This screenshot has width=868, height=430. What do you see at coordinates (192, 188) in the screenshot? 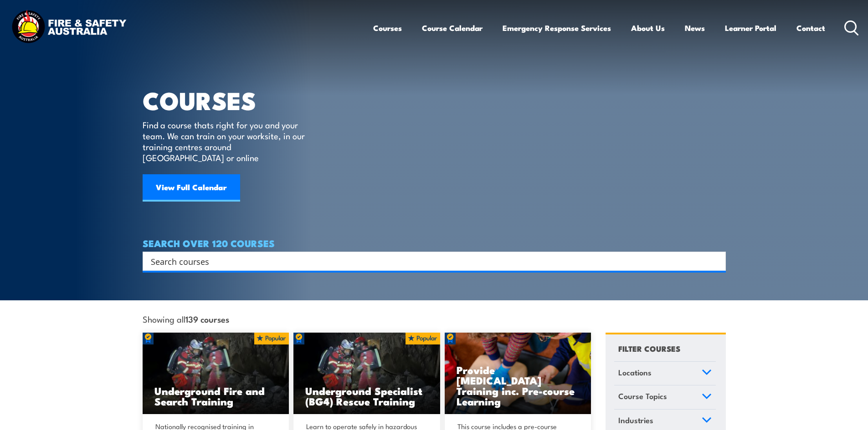
I see `a: View Full Calendar` at bounding box center [192, 188].